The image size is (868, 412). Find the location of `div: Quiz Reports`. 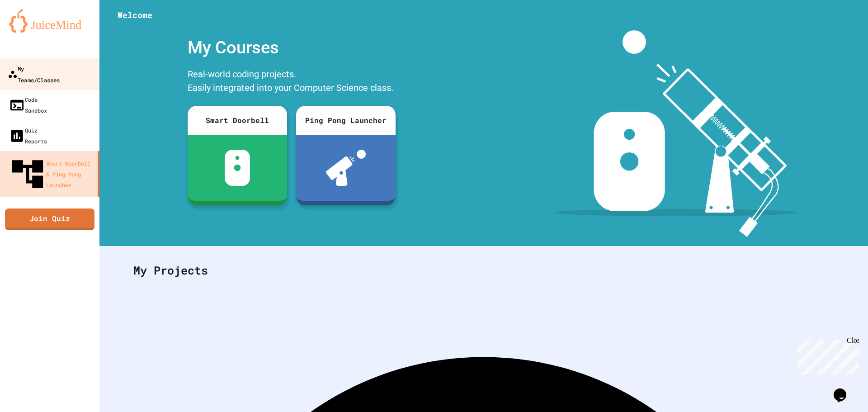

div: Quiz Reports is located at coordinates (28, 136).